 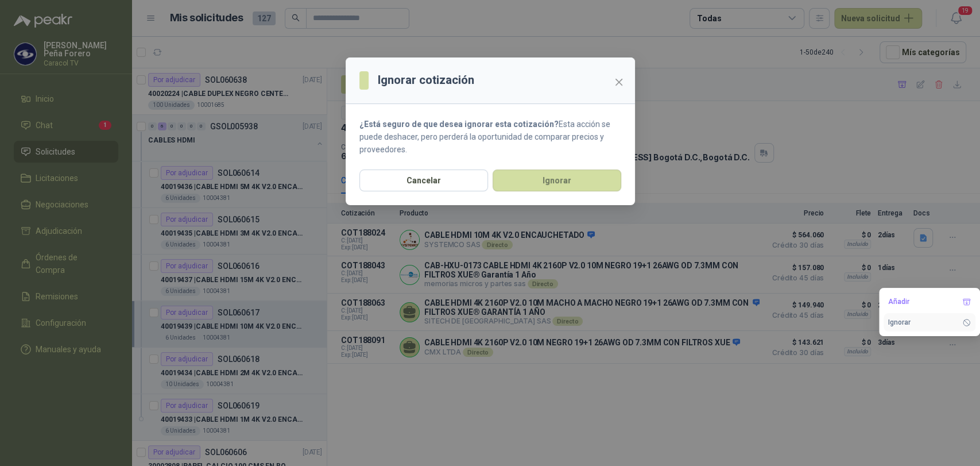 What do you see at coordinates (557, 181) in the screenshot?
I see `button: Ignorar` at bounding box center [557, 181].